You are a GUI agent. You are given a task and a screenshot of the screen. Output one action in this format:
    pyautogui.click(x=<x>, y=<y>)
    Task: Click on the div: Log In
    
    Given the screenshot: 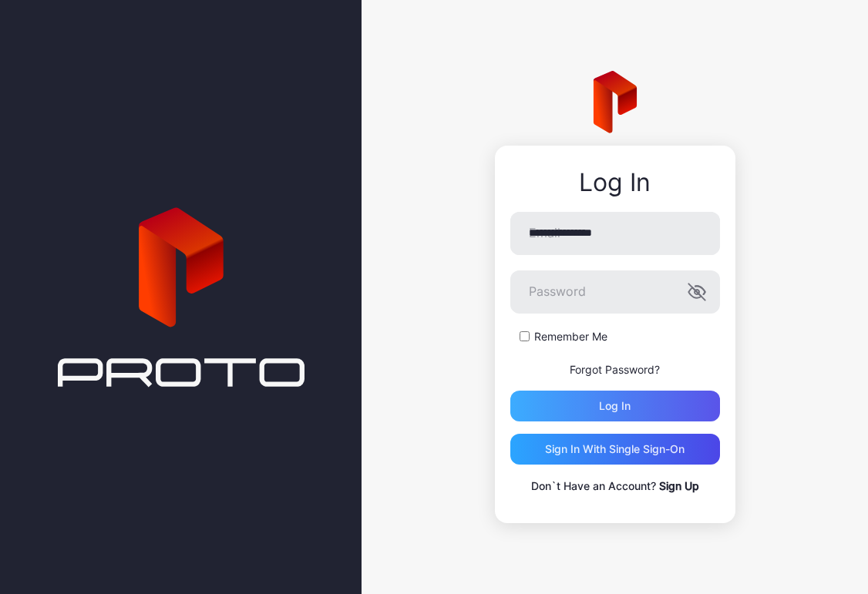 What is the action you would take?
    pyautogui.click(x=615, y=182)
    